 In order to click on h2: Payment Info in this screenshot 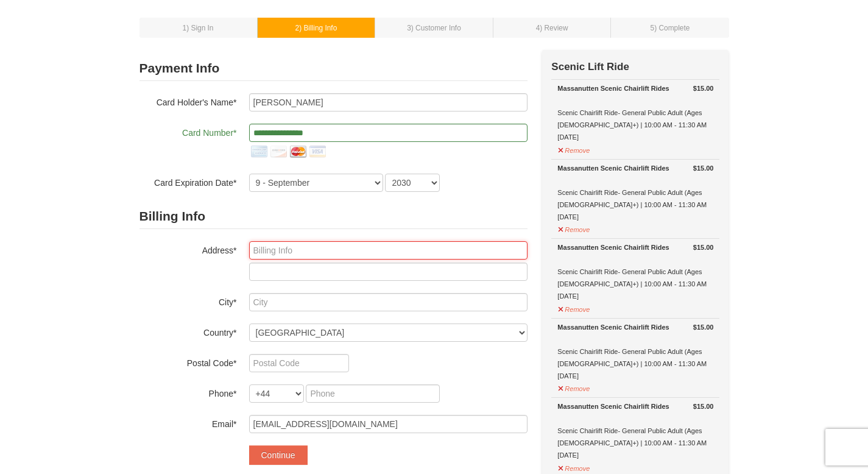, I will do `click(333, 68)`.